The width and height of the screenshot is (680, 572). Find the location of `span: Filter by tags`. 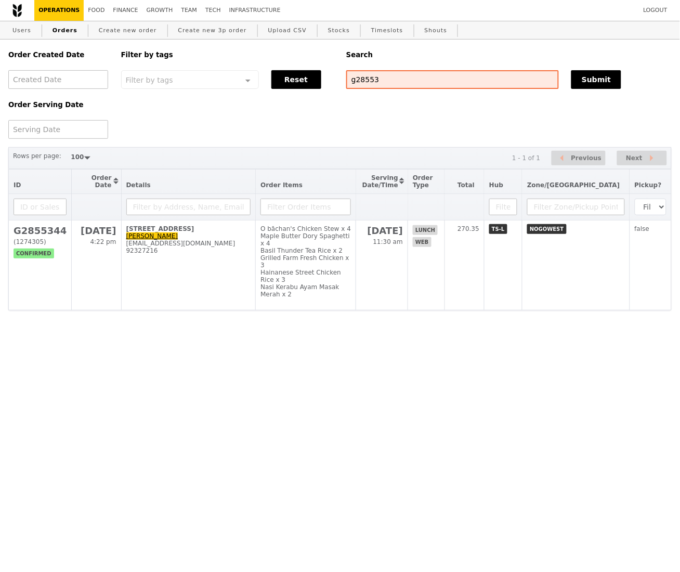

span: Filter by tags is located at coordinates (149, 80).